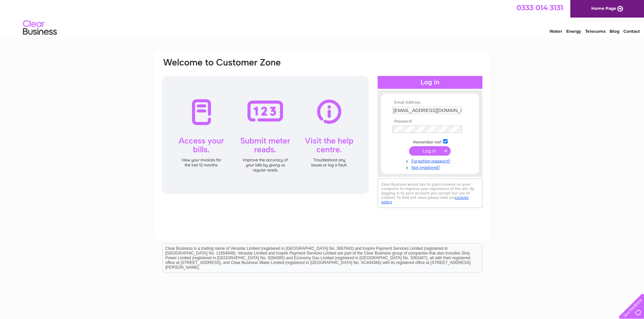  What do you see at coordinates (430, 194) in the screenshot?
I see `div: Clear Business would like to place cookies on your computer to improve your experience of the sit...` at bounding box center [430, 194].